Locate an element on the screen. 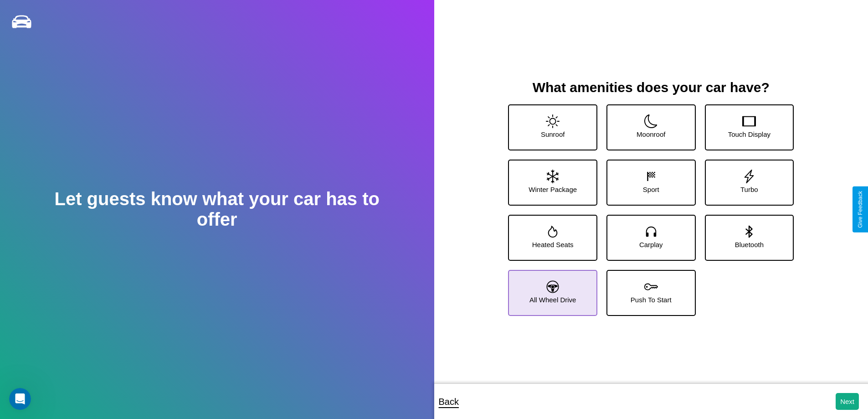  p: Bluetooth is located at coordinates (749, 244).